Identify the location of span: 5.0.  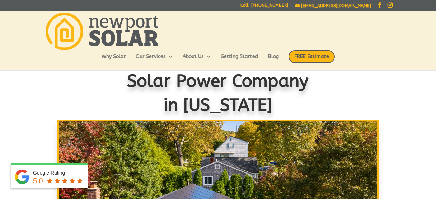
(38, 181).